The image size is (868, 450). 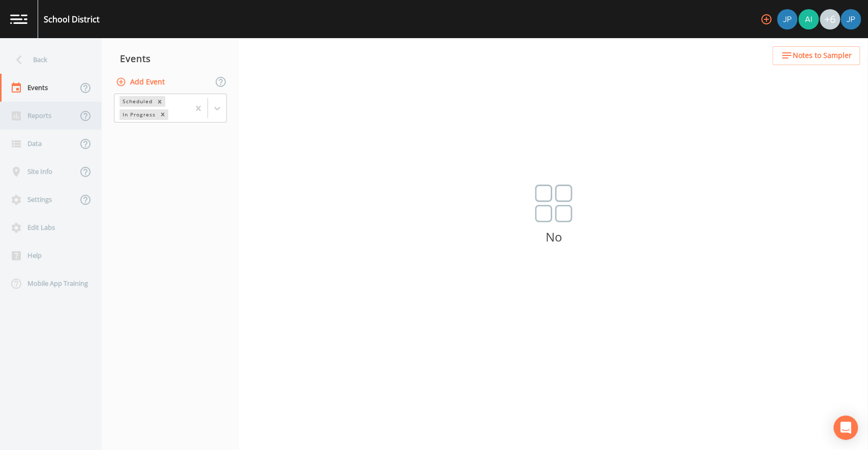 I want to click on div: Open Intercom Messenger, so click(x=845, y=427).